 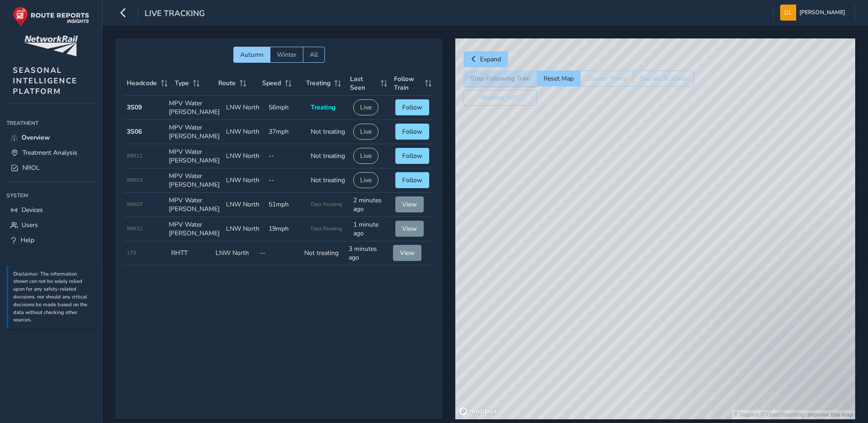 What do you see at coordinates (788, 12) in the screenshot?
I see `img: diamond-layout` at bounding box center [788, 12].